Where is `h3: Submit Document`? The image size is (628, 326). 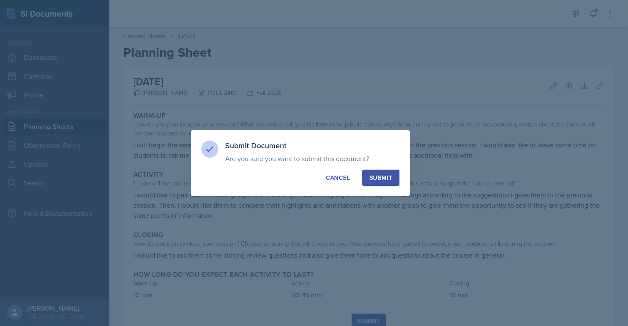 h3: Submit Document is located at coordinates (312, 146).